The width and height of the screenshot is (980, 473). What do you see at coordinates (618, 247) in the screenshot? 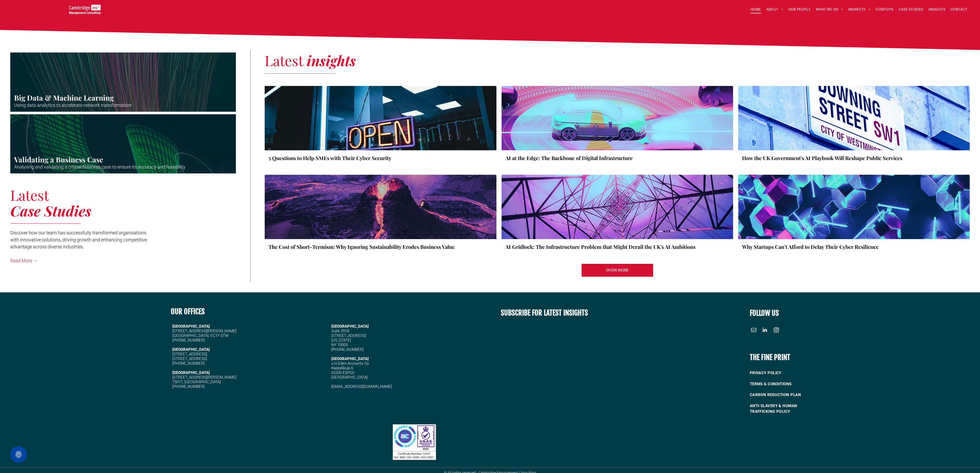
I see `a: AI Gridlock: The Infrastructure Problem that Might Derail the UK's AI Ambitions` at bounding box center [618, 247].